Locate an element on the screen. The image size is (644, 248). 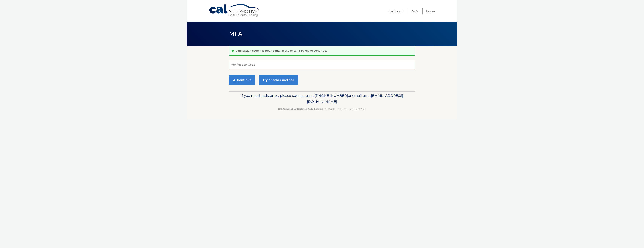
p: - All Rights Reserved - Copyright 2025 is located at coordinates (322, 109).